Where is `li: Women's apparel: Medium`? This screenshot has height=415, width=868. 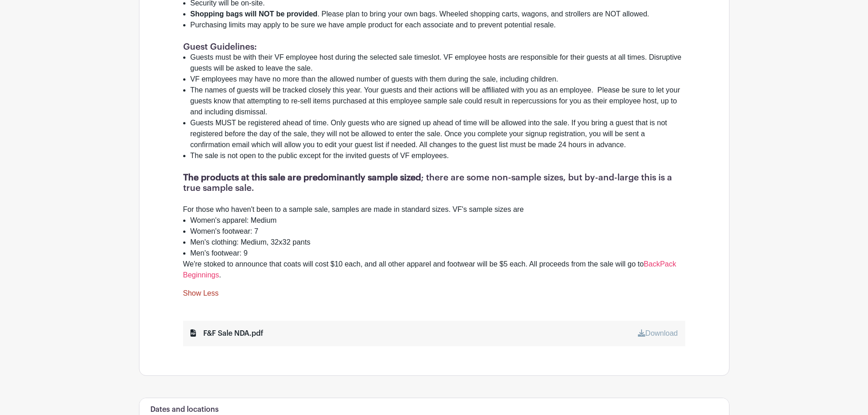
li: Women's apparel: Medium is located at coordinates (438, 220).